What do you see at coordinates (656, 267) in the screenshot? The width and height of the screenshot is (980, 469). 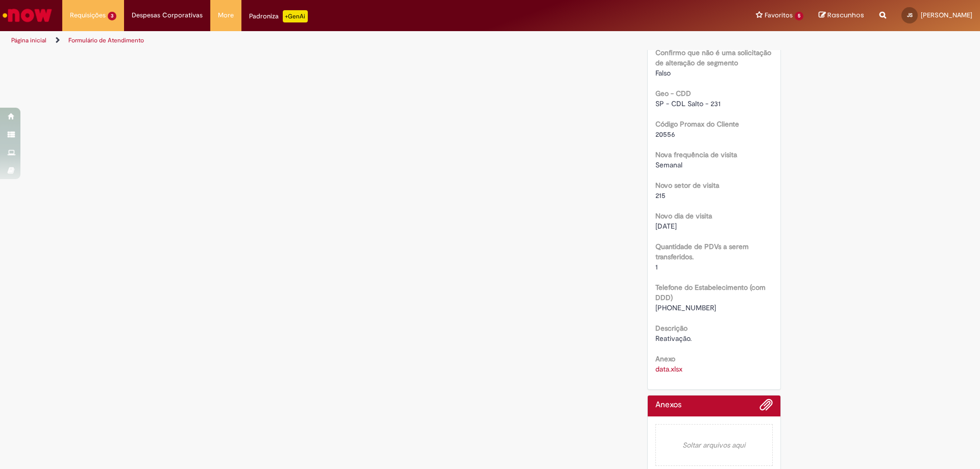 I see `span: 1` at bounding box center [656, 267].